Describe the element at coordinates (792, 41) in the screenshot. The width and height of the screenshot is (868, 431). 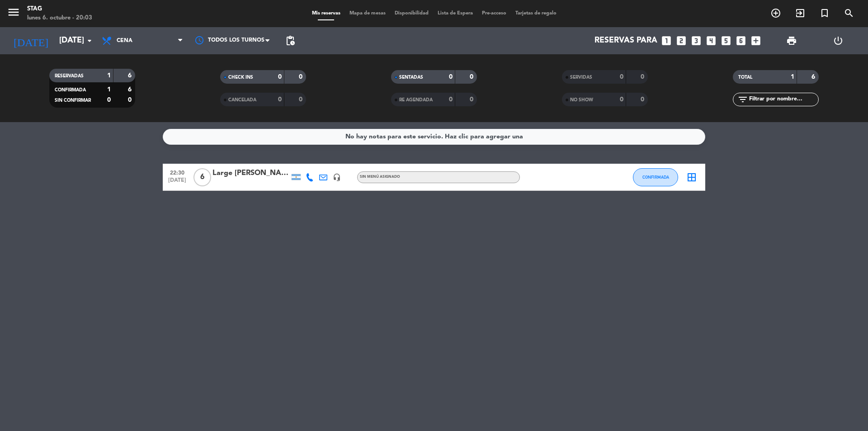
I see `span: print` at that location.